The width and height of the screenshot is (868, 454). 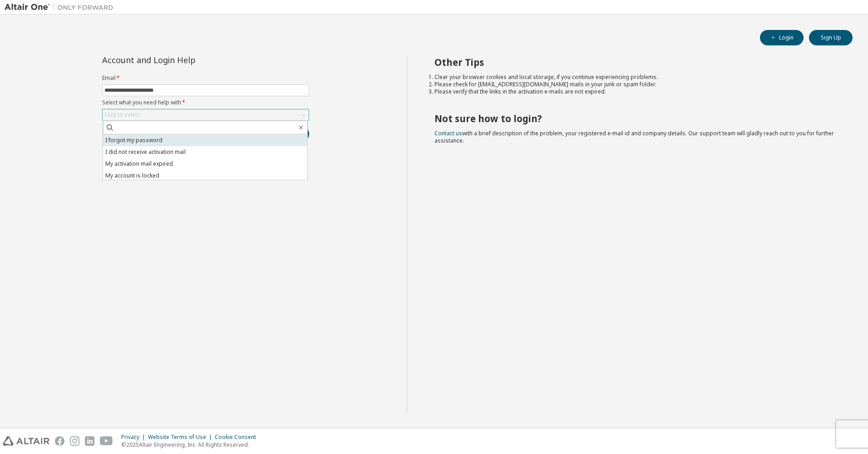 What do you see at coordinates (782, 38) in the screenshot?
I see `button: Login` at bounding box center [782, 38].